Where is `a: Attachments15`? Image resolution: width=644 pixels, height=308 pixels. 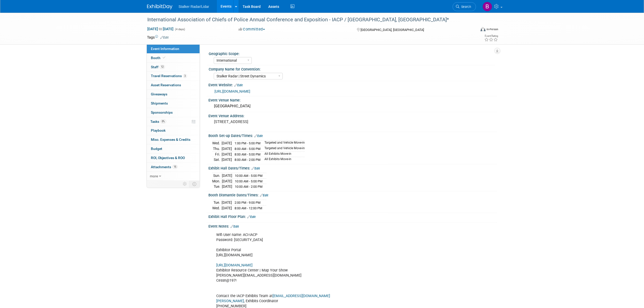
a: Attachments15 is located at coordinates (173, 167).